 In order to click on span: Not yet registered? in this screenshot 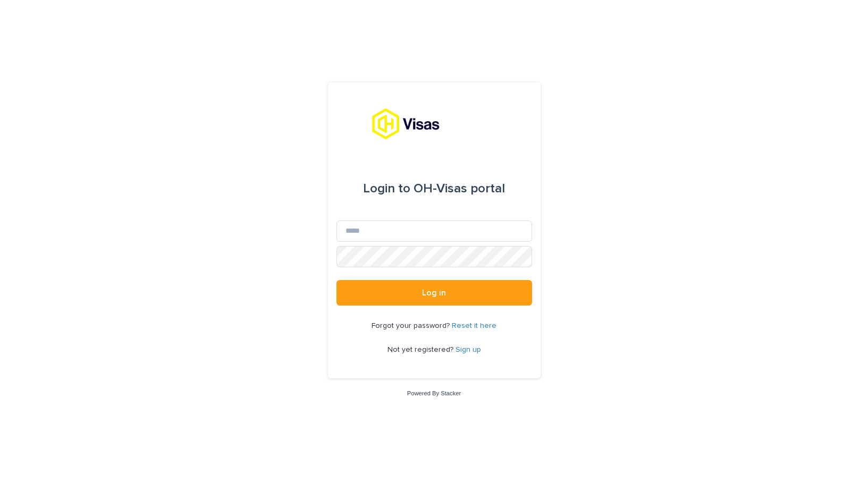, I will do `click(421, 350)`.